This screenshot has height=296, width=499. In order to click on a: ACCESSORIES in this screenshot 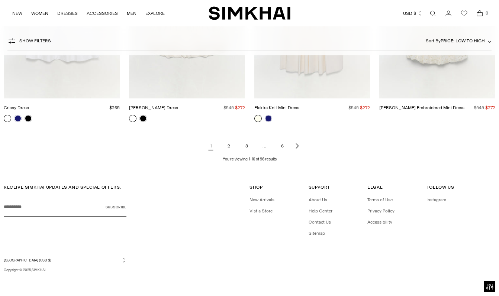, I will do `click(102, 13)`.